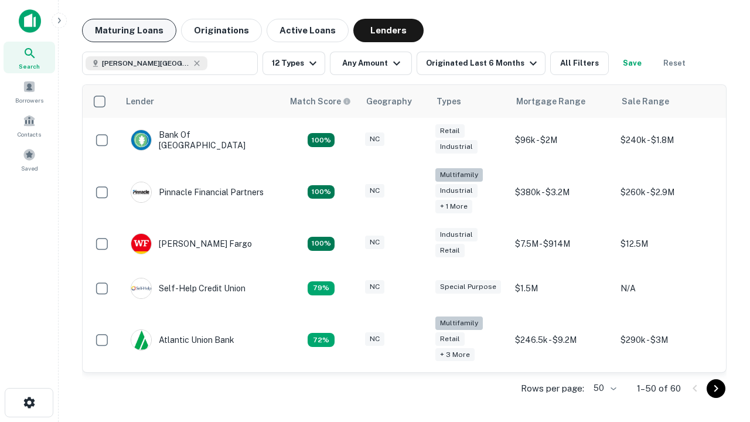  Describe the element at coordinates (562, 140) in the screenshot. I see `td: $96k - $2M` at that location.